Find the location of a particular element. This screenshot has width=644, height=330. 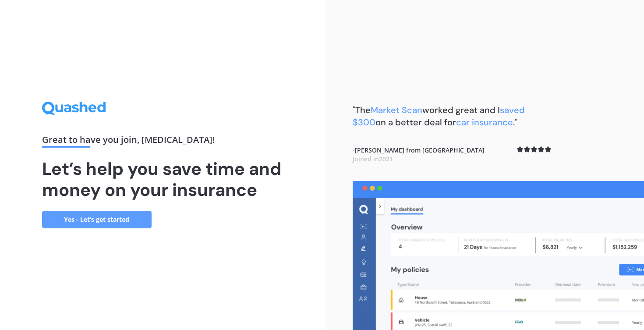

span: saved $300 is located at coordinates (439, 116).